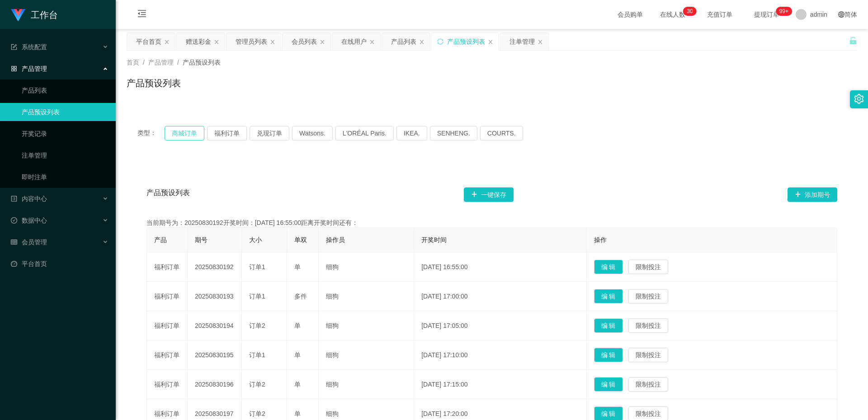  I want to click on a: 开奖记录, so click(65, 133).